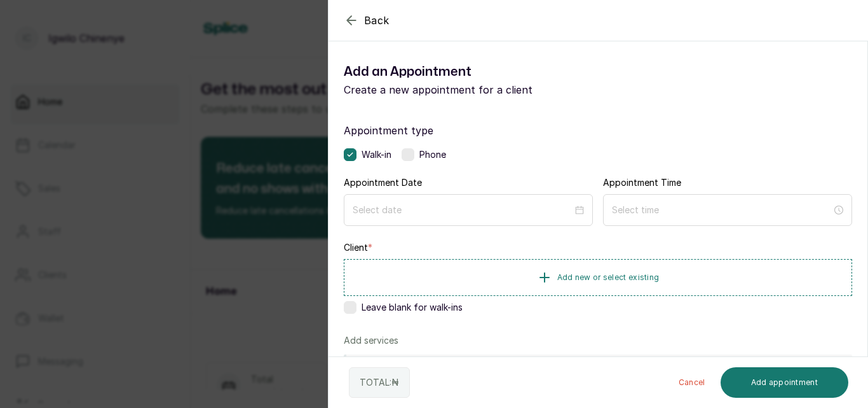 The width and height of the screenshot is (868, 408). What do you see at coordinates (598, 277) in the screenshot?
I see `button: Add new or select existing` at bounding box center [598, 277].